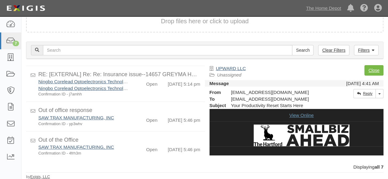 The image size is (388, 179). What do you see at coordinates (205, 167) in the screenshot?
I see `div: Displaying` at bounding box center [205, 167].